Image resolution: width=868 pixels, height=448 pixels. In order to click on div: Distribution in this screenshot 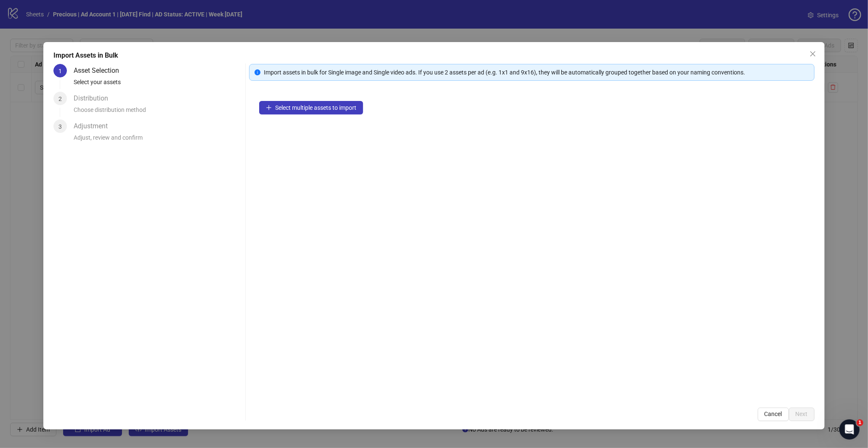, I will do `click(94, 98)`.